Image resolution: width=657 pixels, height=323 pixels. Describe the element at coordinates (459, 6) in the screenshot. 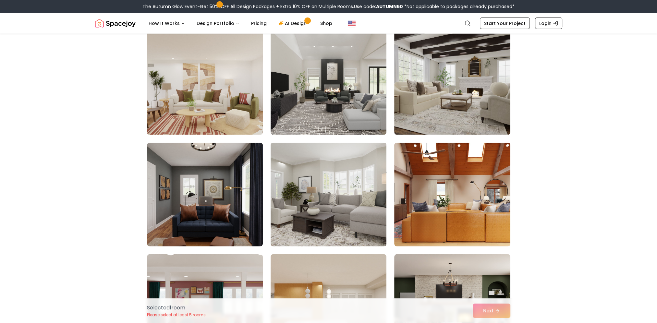

I see `span: *Not applicable to packages already purchased*` at that location.